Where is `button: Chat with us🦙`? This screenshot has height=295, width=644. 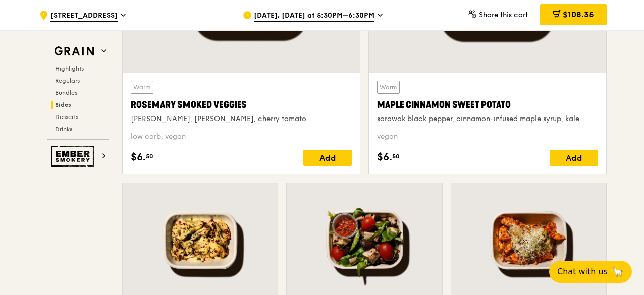
button: Chat with us🦙 is located at coordinates (591, 272).